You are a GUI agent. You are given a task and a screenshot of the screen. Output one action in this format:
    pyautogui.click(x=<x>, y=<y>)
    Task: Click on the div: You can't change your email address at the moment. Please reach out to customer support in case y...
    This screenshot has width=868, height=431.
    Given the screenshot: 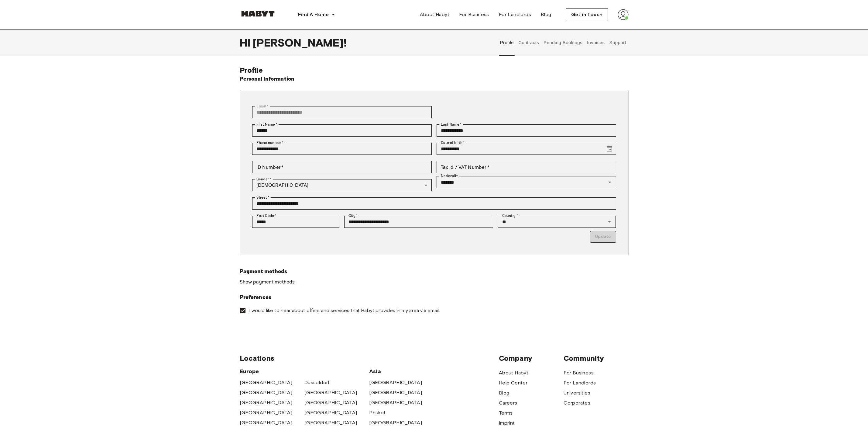 What is the action you would take?
    pyautogui.click(x=342, y=112)
    